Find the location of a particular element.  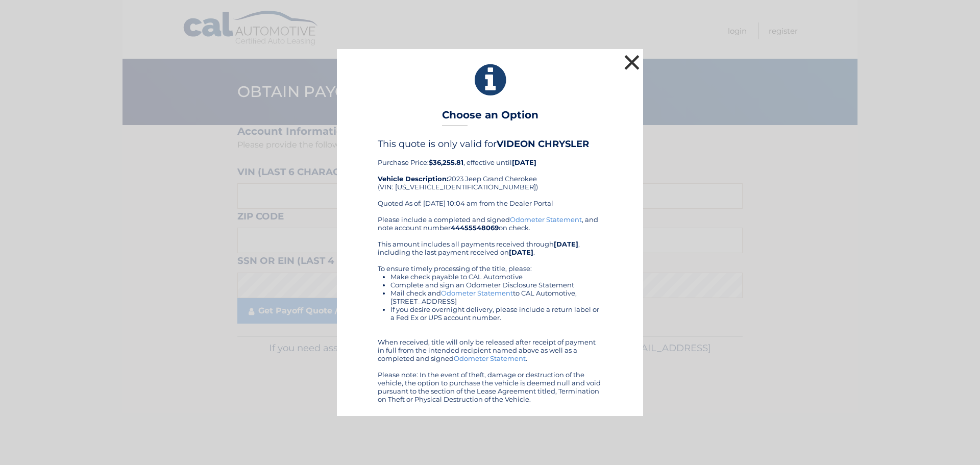

h4: This quote is only valid for is located at coordinates (490, 144).